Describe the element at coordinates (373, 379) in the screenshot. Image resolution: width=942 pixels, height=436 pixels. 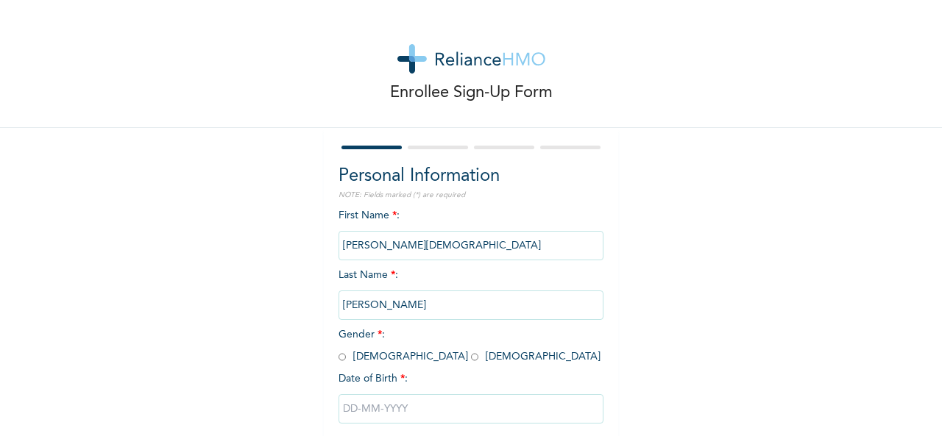
I see `span: Date of Birth :` at that location.